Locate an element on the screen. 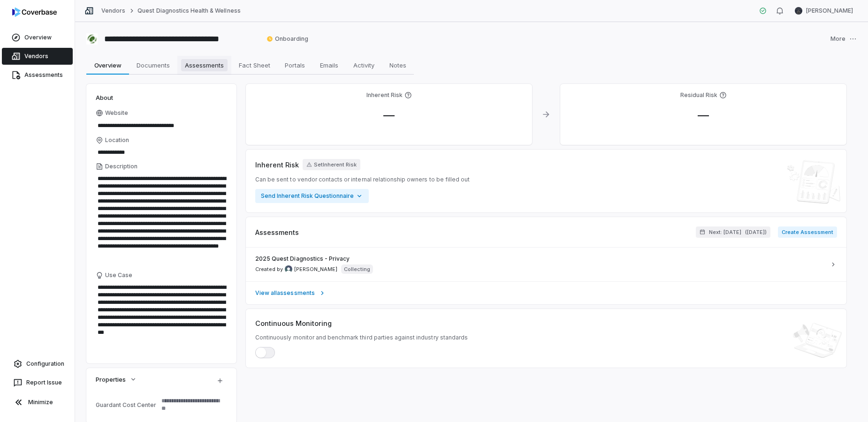 The image size is (868, 422). span: About is located at coordinates (104, 97).